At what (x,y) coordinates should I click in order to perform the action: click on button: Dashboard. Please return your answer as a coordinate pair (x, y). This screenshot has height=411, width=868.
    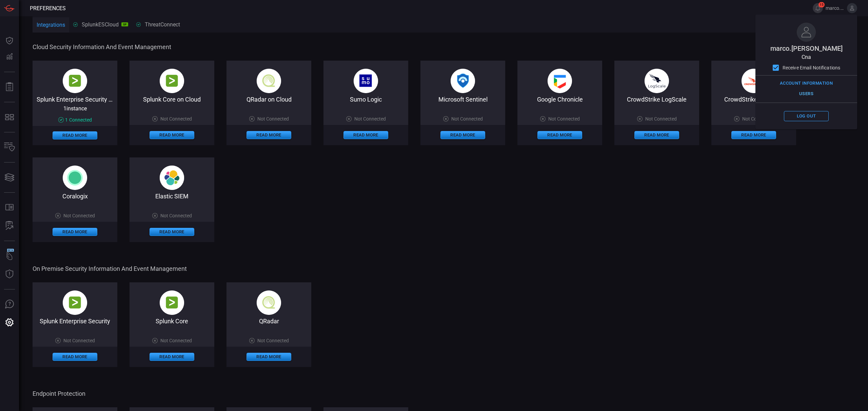
    Looking at the image, I should click on (10, 41).